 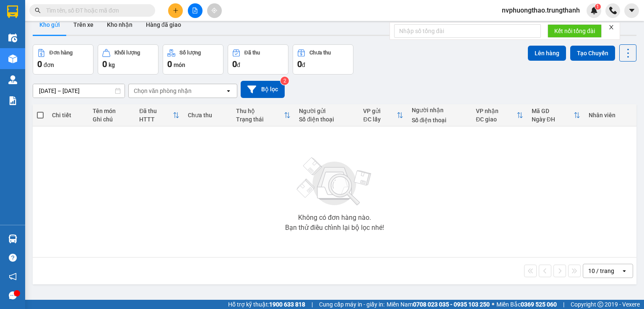 What do you see at coordinates (574, 31) in the screenshot?
I see `span: Kết nối tổng đài` at bounding box center [574, 31].